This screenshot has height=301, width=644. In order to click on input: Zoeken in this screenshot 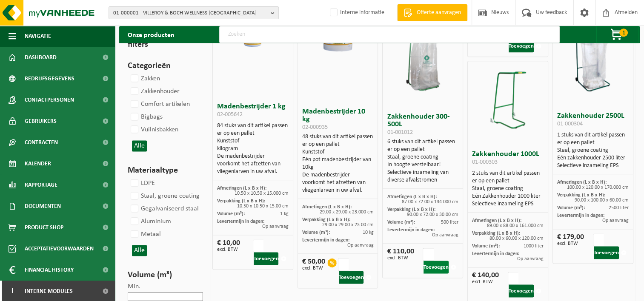, I will do `click(389, 34)`.